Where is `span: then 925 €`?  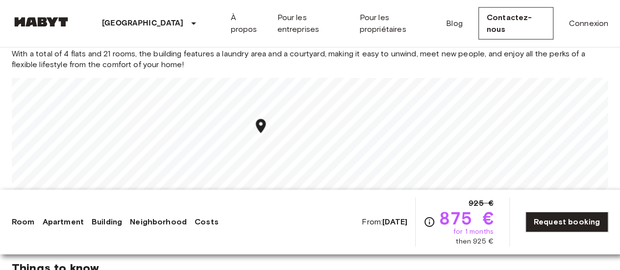 span: then 925 € is located at coordinates (475, 242).